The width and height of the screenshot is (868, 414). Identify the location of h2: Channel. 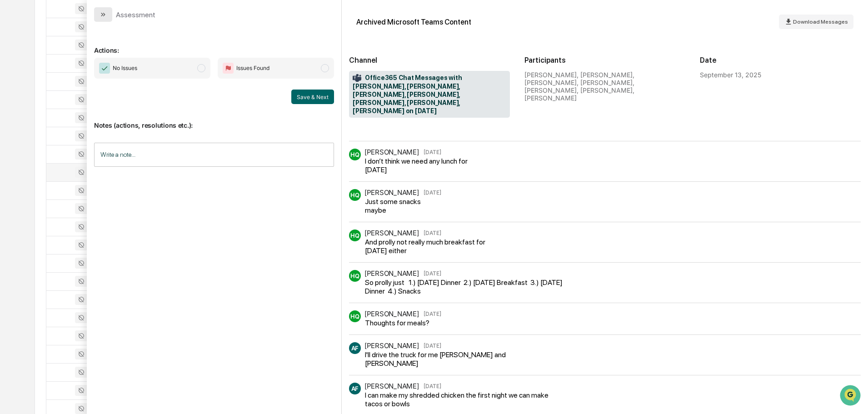
(429, 60).